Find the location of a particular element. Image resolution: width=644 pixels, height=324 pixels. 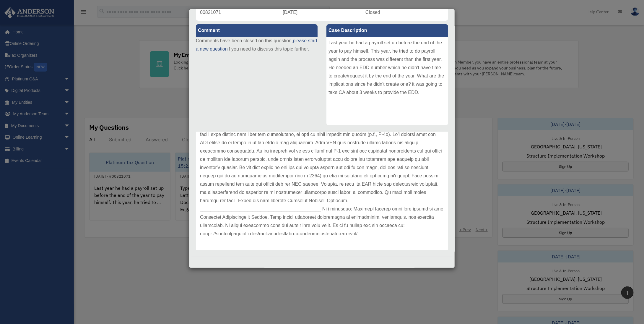

span: Closed is located at coordinates (373, 12).